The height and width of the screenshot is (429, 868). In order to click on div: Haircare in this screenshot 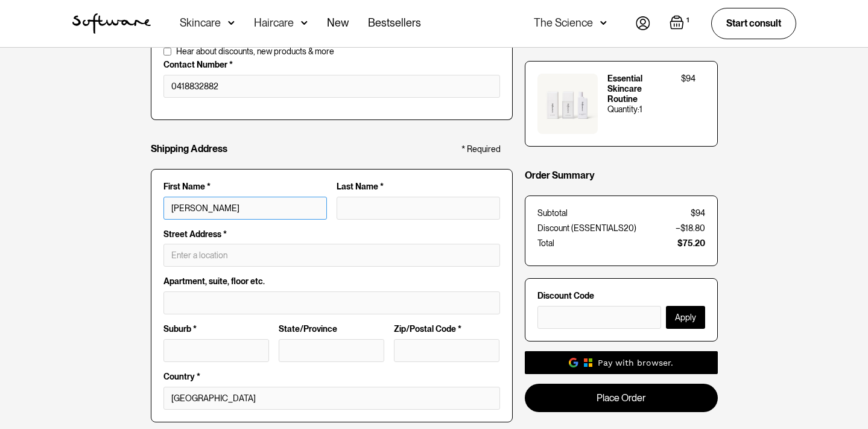, I will do `click(274, 23)`.